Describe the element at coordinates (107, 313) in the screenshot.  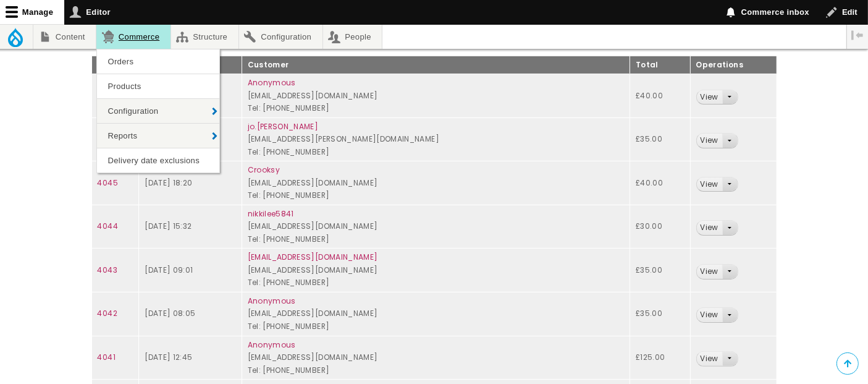
I see `a: 4042` at that location.